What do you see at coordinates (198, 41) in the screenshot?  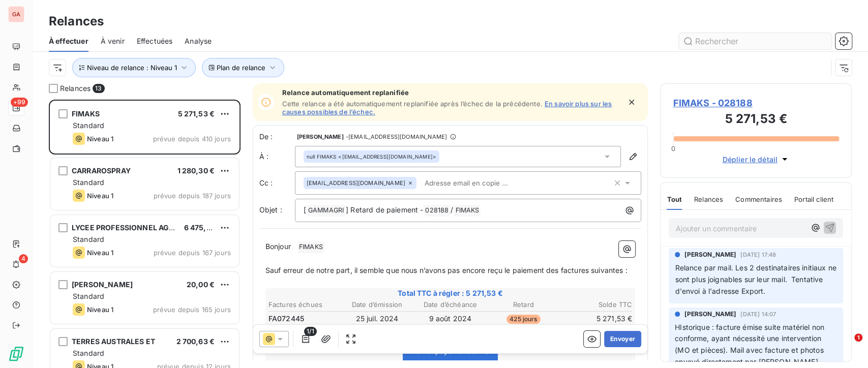 I see `span: Analyse` at bounding box center [198, 41].